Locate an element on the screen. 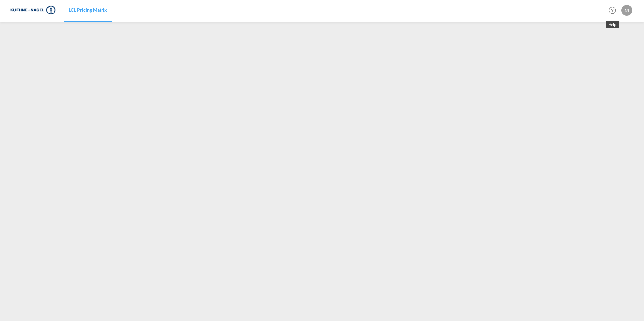 This screenshot has width=644, height=321. div: M is located at coordinates (627, 10).